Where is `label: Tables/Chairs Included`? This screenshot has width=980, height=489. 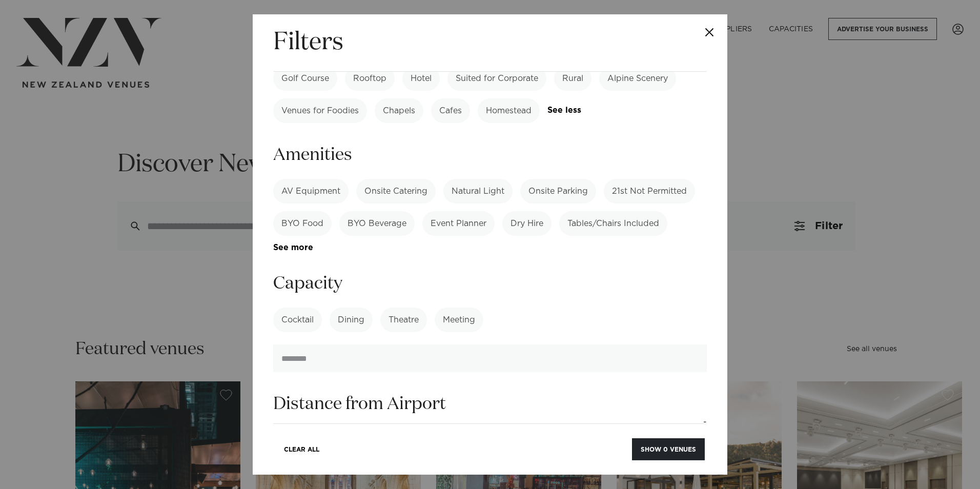
label: Tables/Chairs Included is located at coordinates (613, 224).